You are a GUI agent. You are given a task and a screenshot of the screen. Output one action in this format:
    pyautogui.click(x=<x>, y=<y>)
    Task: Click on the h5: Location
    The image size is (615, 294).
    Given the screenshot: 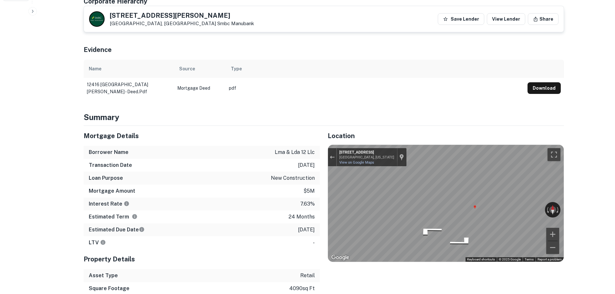 What is the action you would take?
    pyautogui.click(x=446, y=136)
    